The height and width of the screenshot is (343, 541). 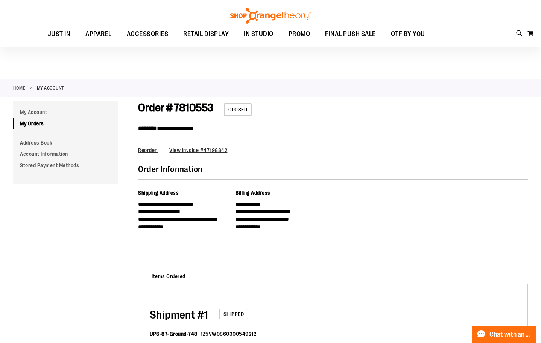 What do you see at coordinates (65, 112) in the screenshot?
I see `a: My Account` at bounding box center [65, 112].